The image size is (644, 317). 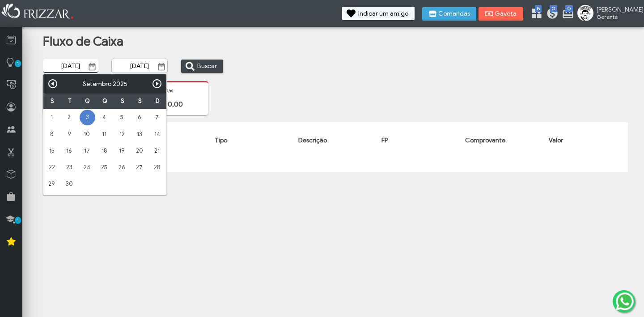 I want to click on a: Anterior, so click(x=52, y=84).